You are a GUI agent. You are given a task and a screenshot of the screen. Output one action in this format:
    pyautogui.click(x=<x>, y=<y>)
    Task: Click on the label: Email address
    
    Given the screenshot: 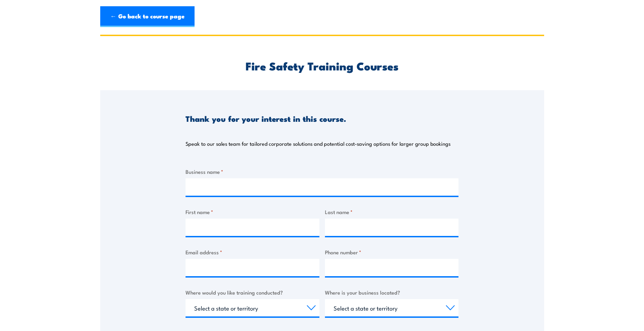 What is the action you would take?
    pyautogui.click(x=252, y=252)
    